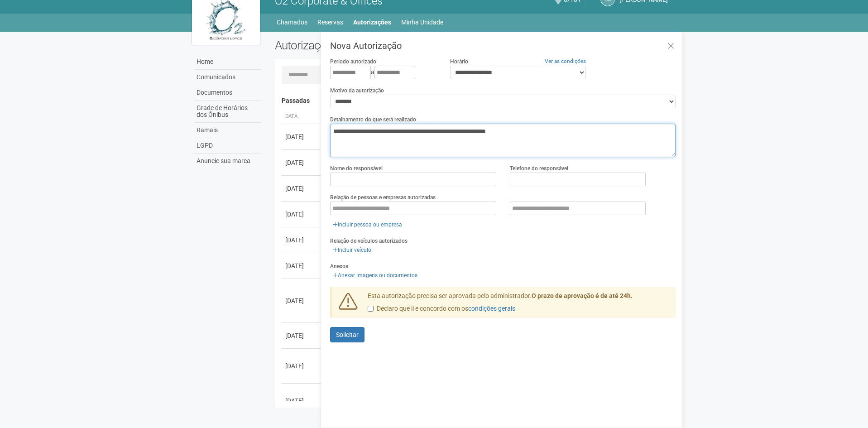  Describe the element at coordinates (375, 275) in the screenshot. I see `a: Anexar imagens ou documentos` at that location.